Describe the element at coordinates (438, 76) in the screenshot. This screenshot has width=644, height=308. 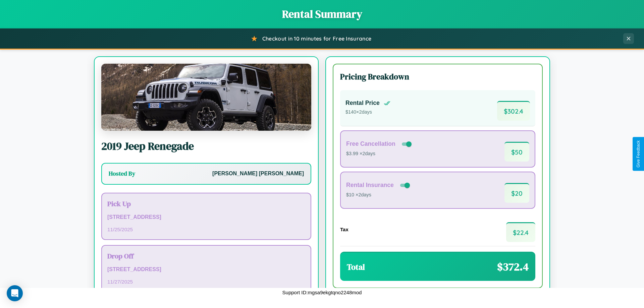
I see `h3: Pricing Breakdown` at that location.